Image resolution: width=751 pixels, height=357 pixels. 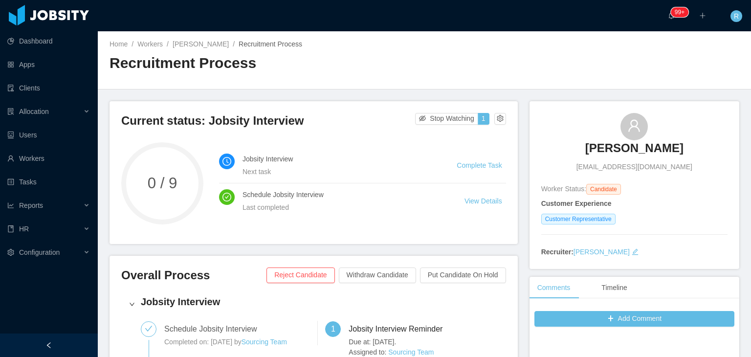 I want to click on i: icon: bell, so click(x=671, y=16).